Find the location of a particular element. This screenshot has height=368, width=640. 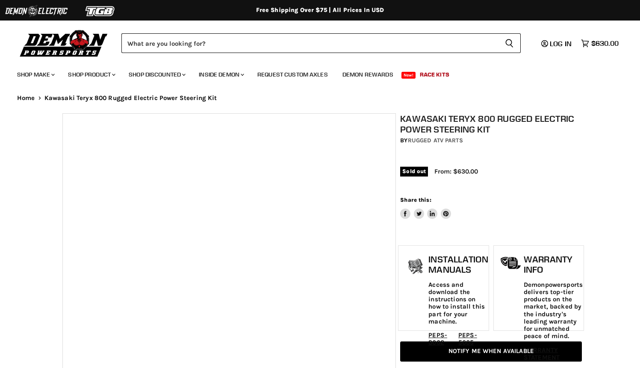

img: Demon Powersports is located at coordinates (64, 43).